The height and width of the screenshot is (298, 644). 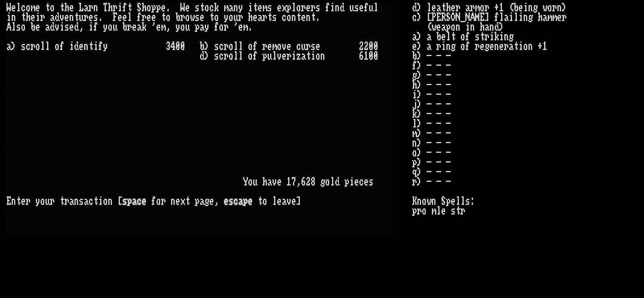 What do you see at coordinates (182, 201) in the screenshot?
I see `div: x` at bounding box center [182, 201].